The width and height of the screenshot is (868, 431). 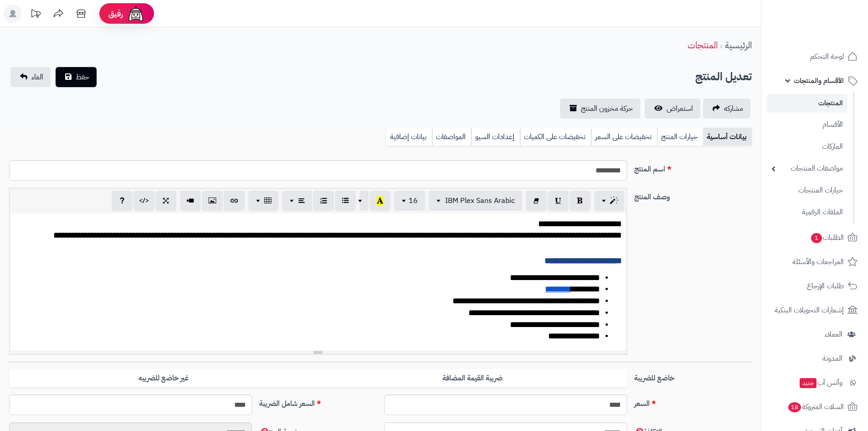 What do you see at coordinates (819, 262) in the screenshot?
I see `span: المراجعات والأسئلة` at bounding box center [819, 262].